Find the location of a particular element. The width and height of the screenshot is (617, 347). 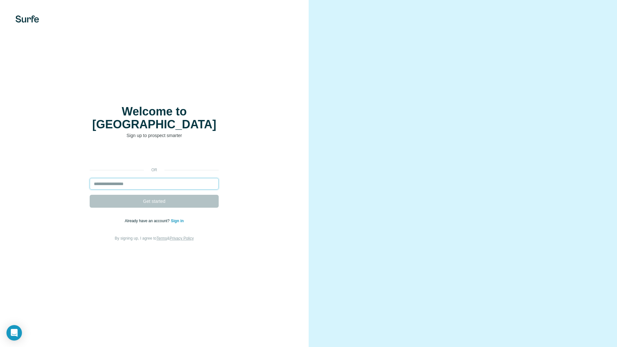

p: or is located at coordinates (154, 170).